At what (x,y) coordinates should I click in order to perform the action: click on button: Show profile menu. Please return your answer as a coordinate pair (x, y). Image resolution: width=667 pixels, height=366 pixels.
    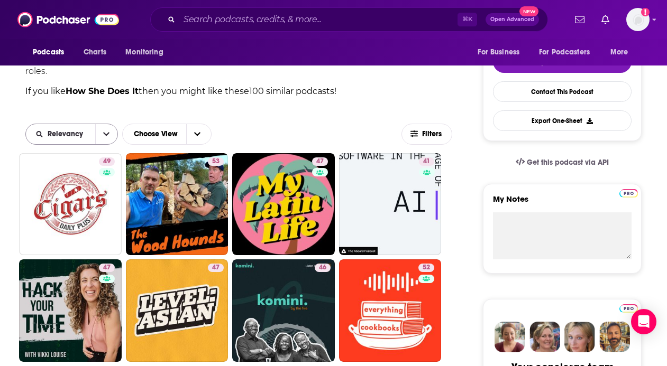
    Looking at the image, I should click on (638, 20).